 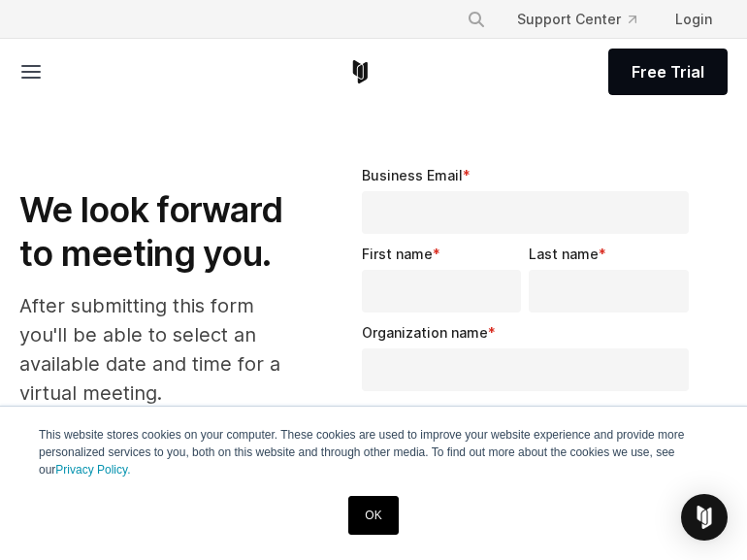 What do you see at coordinates (397, 253) in the screenshot?
I see `span: First name` at bounding box center [397, 253].